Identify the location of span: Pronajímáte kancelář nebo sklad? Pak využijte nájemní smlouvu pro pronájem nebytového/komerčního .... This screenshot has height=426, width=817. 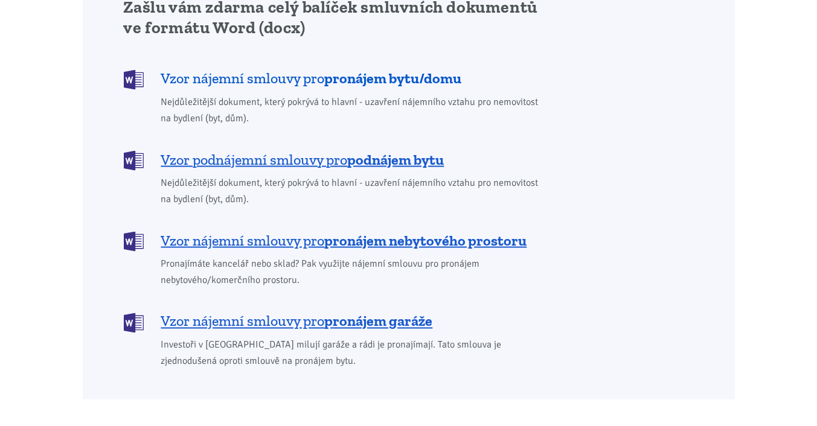
(354, 272).